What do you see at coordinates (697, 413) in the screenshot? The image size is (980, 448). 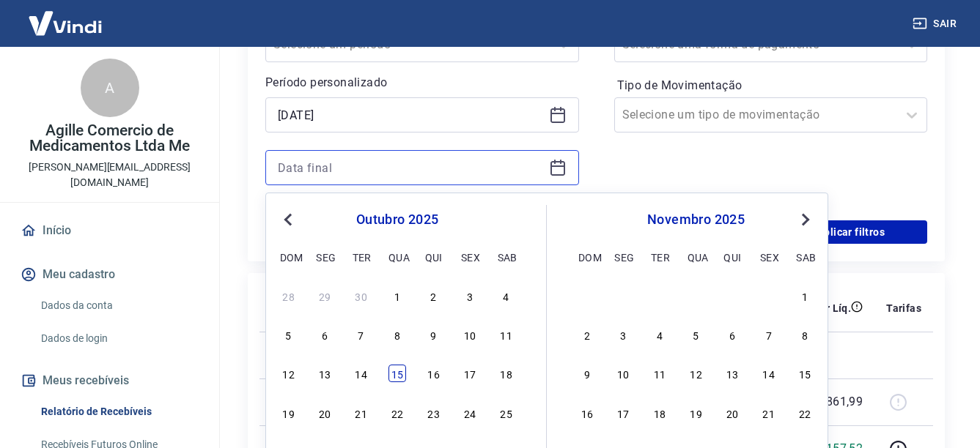 I see `div: Choose quarta-feira, 19 de novembro de 2025` at bounding box center [697, 413].